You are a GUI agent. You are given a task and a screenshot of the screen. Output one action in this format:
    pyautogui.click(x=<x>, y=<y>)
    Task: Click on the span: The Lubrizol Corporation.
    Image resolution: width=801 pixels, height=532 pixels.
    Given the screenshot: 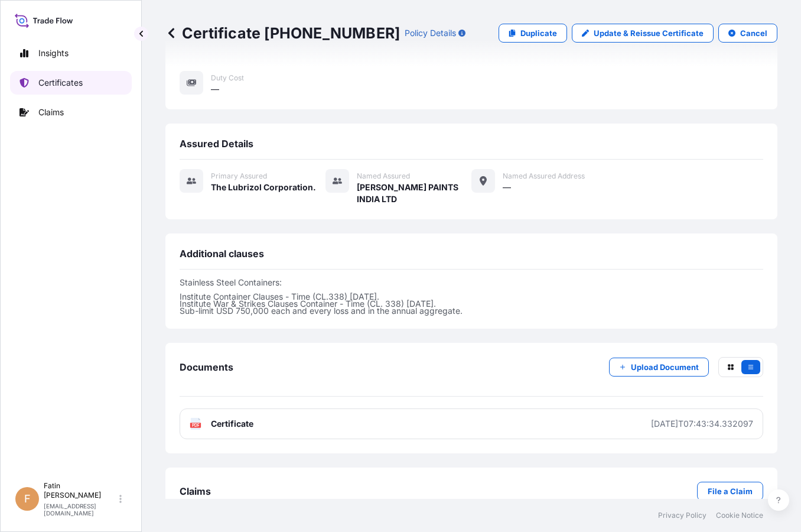 What is the action you would take?
    pyautogui.click(x=263, y=188)
    